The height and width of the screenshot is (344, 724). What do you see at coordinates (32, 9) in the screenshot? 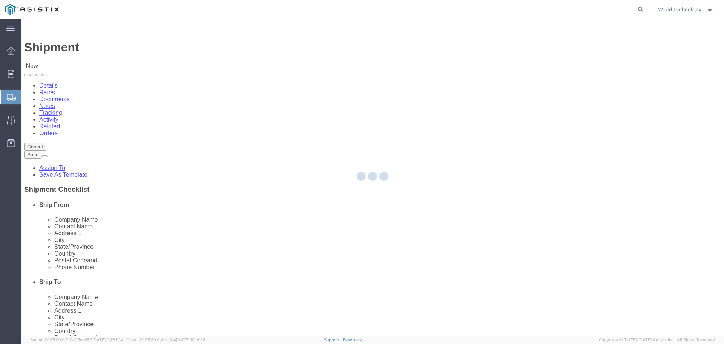
I see `img: logo` at bounding box center [32, 9].